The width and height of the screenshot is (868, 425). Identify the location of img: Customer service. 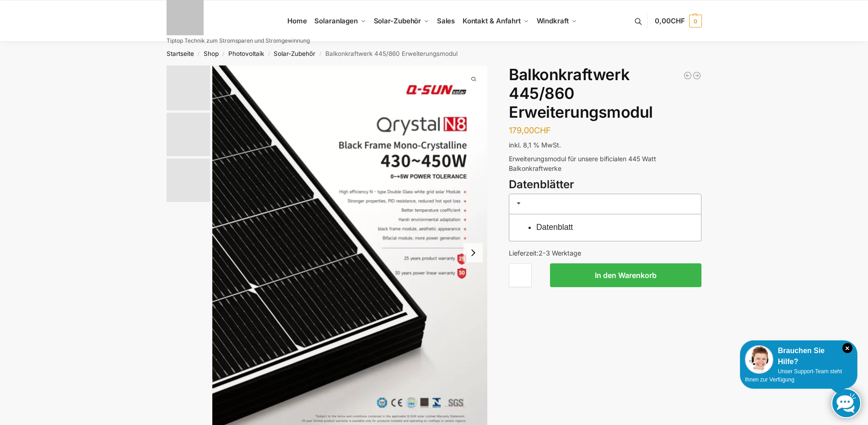
(759, 359).